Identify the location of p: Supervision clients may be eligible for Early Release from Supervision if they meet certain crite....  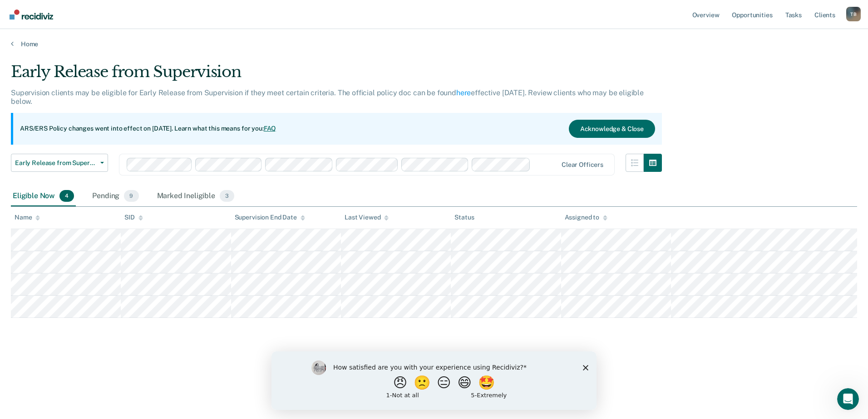
(327, 97).